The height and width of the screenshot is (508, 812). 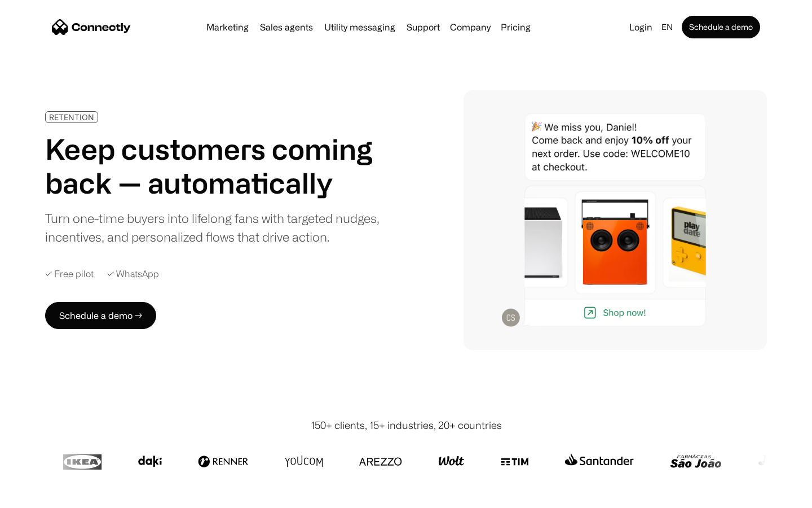 What do you see at coordinates (217, 228) in the screenshot?
I see `div: Turn one-time buyers into lifelong fans with targeted nudges, incentives, and personalized flows ...` at bounding box center [217, 228].